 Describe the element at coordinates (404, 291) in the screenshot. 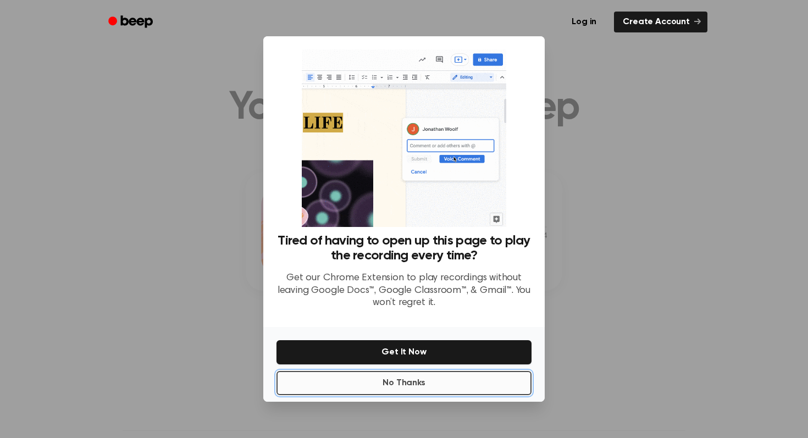

I see `p: Get our Chrome Extension to play recordings without leaving Google Docs™, Google Classroom™, & Gm...` at that location.